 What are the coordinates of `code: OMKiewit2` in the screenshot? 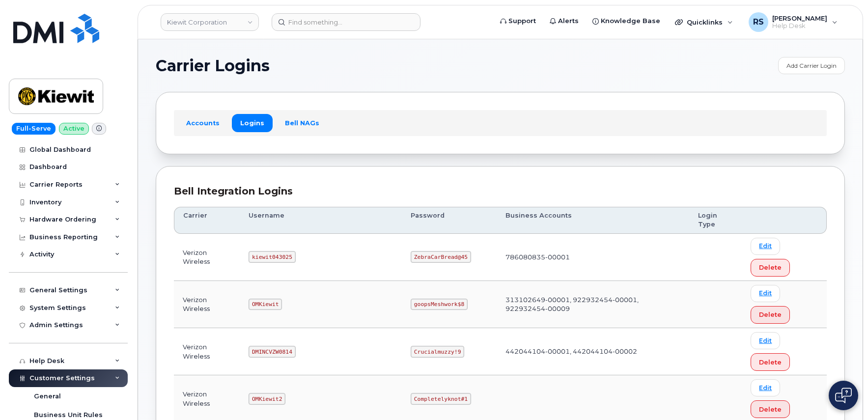 It's located at (267, 398).